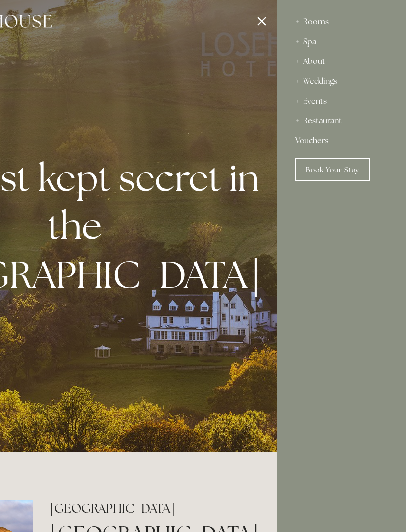 Image resolution: width=406 pixels, height=532 pixels. What do you see at coordinates (333, 170) in the screenshot?
I see `a: Book Your Stay` at bounding box center [333, 170].